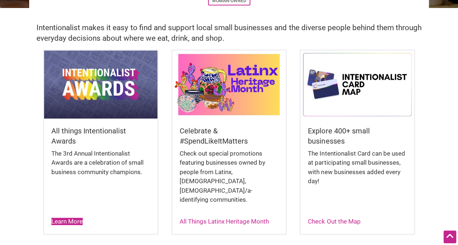 This screenshot has height=245, width=458. What do you see at coordinates (229, 33) in the screenshot?
I see `h2: Intentionalist makes it easy to find and support local small businesses and the diverse people be...` at bounding box center [229, 33].